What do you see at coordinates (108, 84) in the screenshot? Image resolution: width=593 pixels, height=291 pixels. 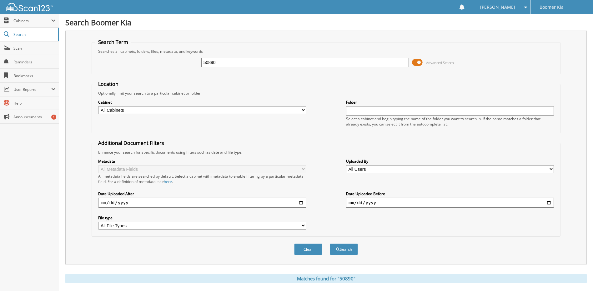 I see `legend: Location` at bounding box center [108, 84].